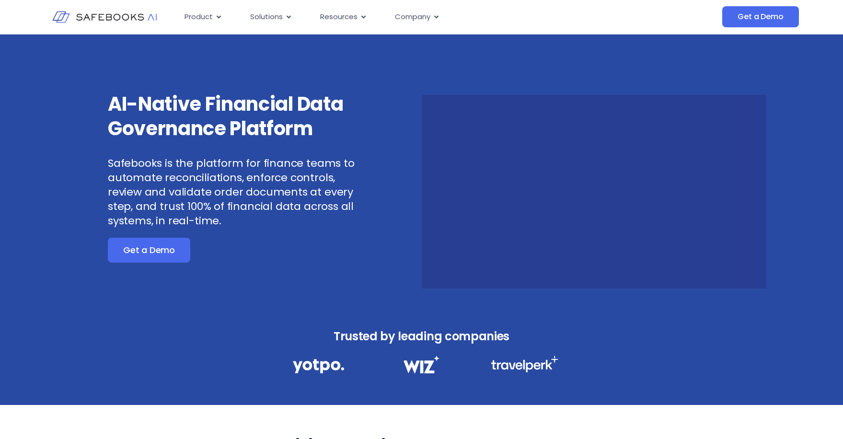 The height and width of the screenshot is (439, 843). What do you see at coordinates (402, 17) in the screenshot?
I see `div: Menu Toggle` at bounding box center [402, 17].